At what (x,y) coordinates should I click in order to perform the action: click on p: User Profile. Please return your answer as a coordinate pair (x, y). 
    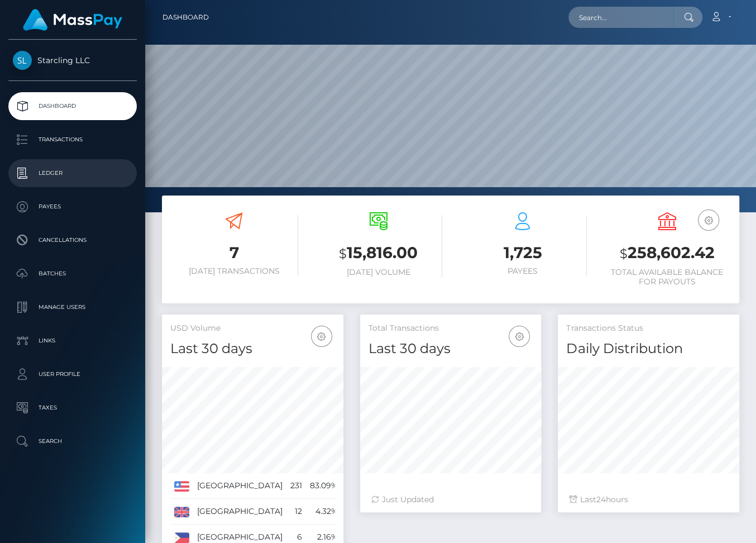
    Looking at the image, I should click on (73, 374).